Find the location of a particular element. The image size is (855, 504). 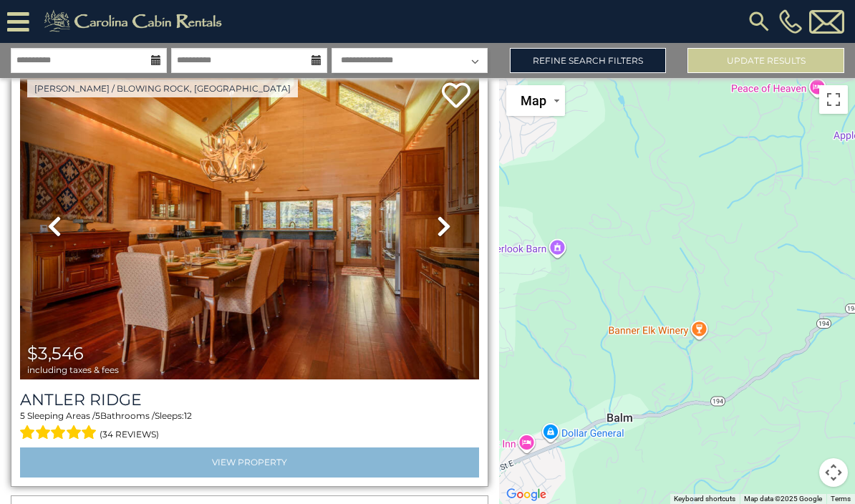

span: Map data ©2025 Google is located at coordinates (783, 499).